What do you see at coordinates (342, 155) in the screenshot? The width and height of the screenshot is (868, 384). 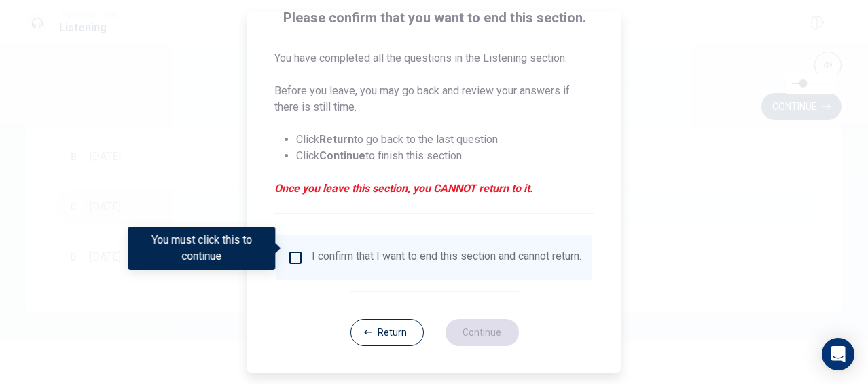 I see `strong: Continue` at bounding box center [342, 155].